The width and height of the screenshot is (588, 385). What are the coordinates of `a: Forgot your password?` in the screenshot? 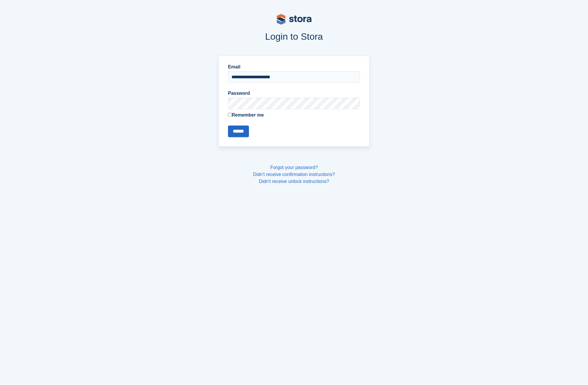 It's located at (294, 167).